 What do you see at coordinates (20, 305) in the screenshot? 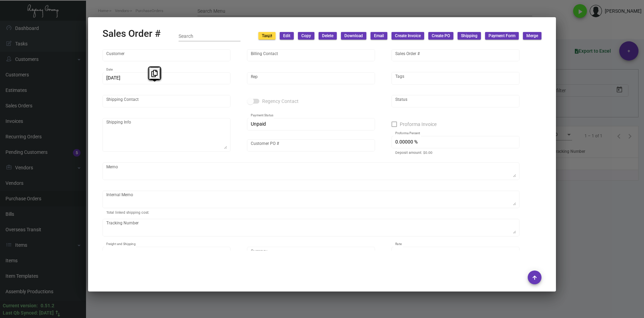
I see `div: Current version:` at bounding box center [20, 305].